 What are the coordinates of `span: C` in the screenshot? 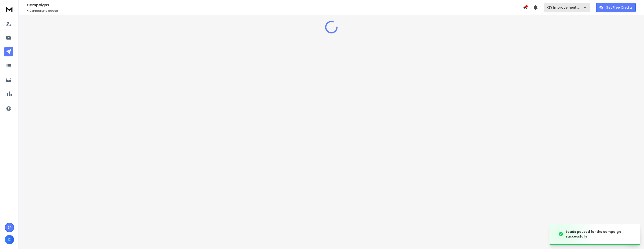 It's located at (9, 239).